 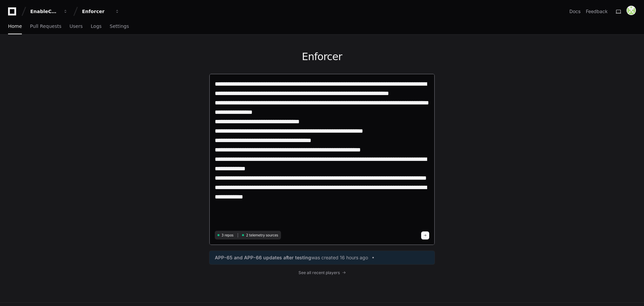 What do you see at coordinates (49, 12) in the screenshot?
I see `button: EnableComp` at bounding box center [49, 12].